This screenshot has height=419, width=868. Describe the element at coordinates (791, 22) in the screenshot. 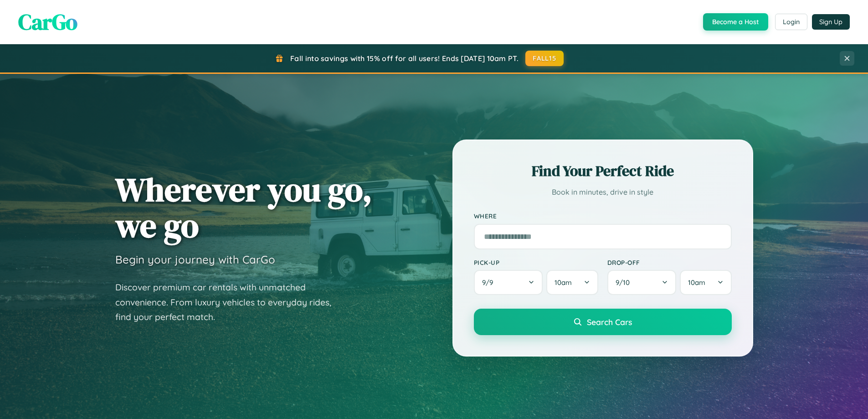

I see `button: Login` at that location.